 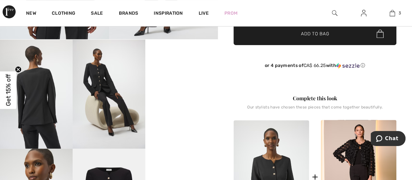 What do you see at coordinates (315, 98) in the screenshot?
I see `div: Complete this look` at bounding box center [315, 98].